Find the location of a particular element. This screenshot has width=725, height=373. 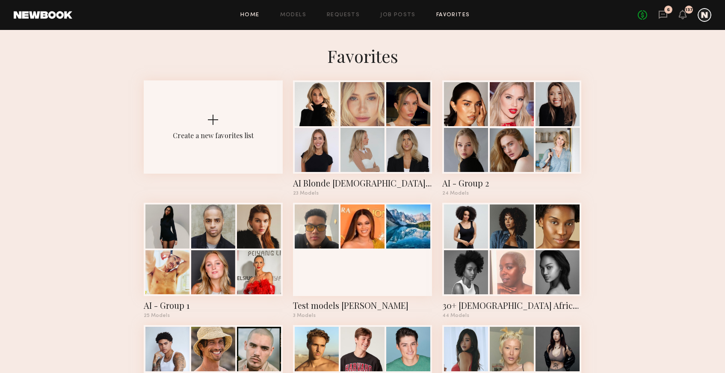

a: Job Posts is located at coordinates (398, 15).